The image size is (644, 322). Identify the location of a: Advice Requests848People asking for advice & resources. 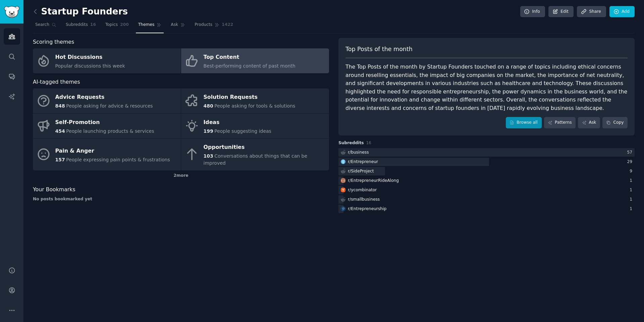
(107, 101).